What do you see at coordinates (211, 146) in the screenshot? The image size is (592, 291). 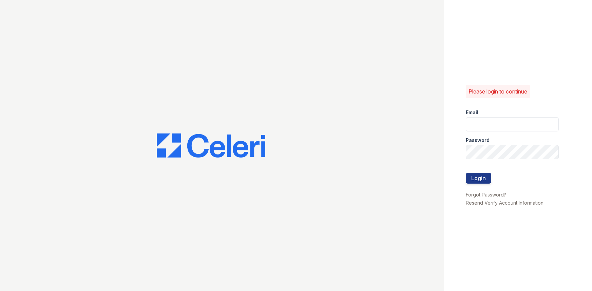 I see `img: CE_Logo_Blue-a8612792a0a2168367f1c8372b55b34899dd931a85d93a1a3d3e32e68fde9ad4.png` at bounding box center [211, 146].